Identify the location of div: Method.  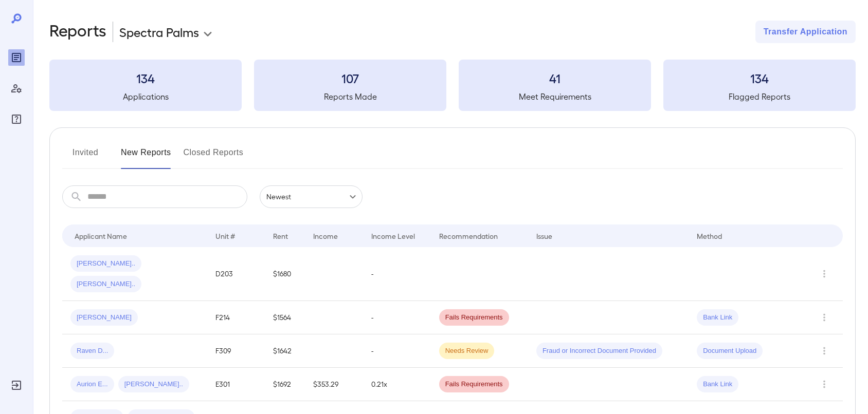
(709, 236).